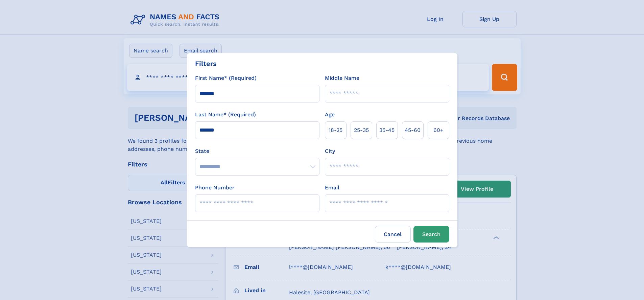 The height and width of the screenshot is (300, 644). I want to click on label: Age, so click(330, 115).